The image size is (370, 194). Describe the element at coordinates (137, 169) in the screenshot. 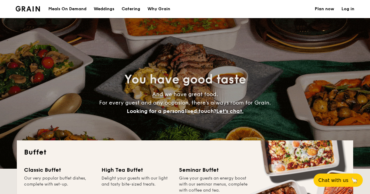

I see `div: High Tea Buffet` at that location.